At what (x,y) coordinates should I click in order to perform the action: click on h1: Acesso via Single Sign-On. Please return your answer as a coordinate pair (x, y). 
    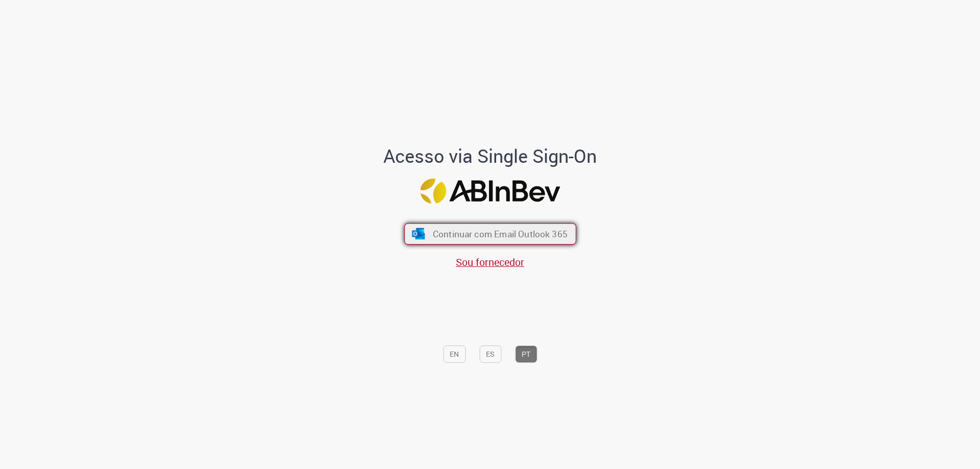
    Looking at the image, I should click on (490, 156).